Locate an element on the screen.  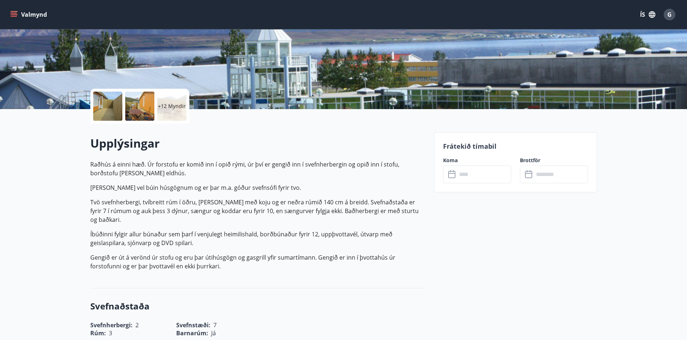
label: Koma is located at coordinates (477, 160).